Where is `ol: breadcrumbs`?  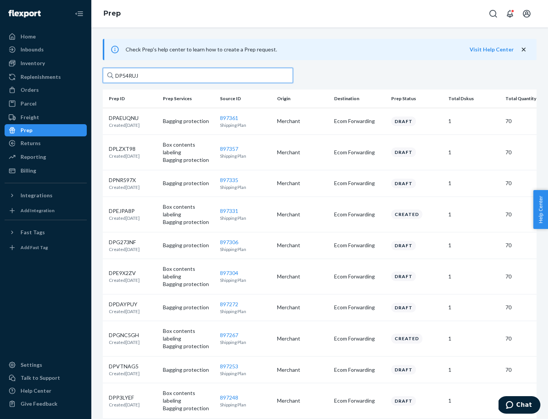 ol: breadcrumbs is located at coordinates (112, 14).